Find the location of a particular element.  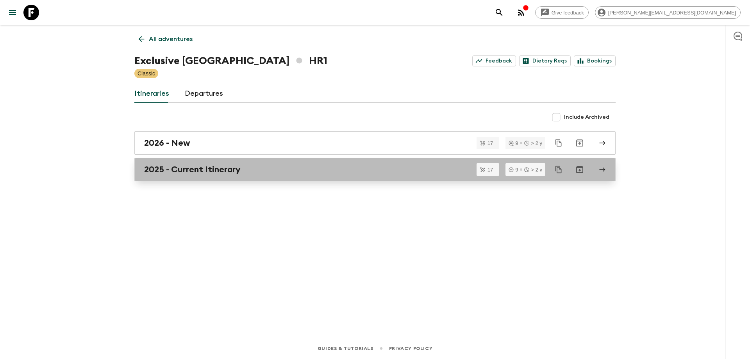

a: 2025 - Current Itinerary is located at coordinates (375, 170).